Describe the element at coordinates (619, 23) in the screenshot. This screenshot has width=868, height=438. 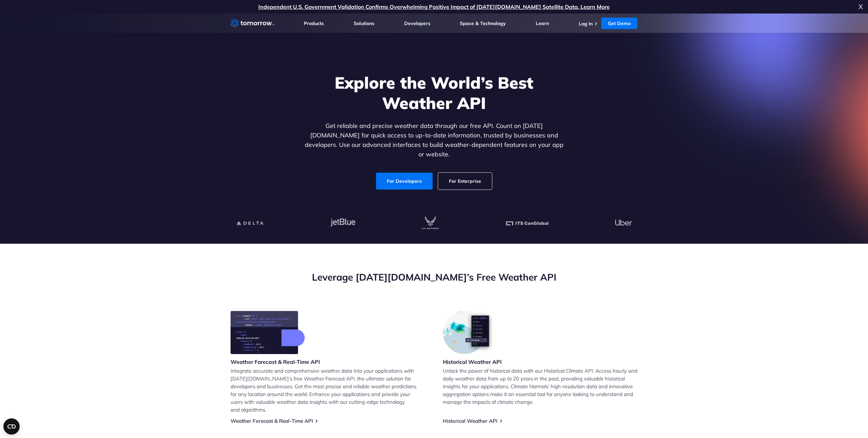
I see `a: Get Demo` at that location.